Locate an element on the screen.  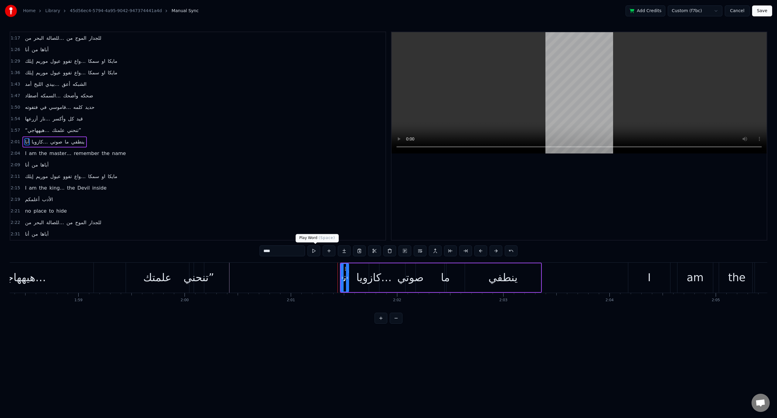
span: صوتي is located at coordinates (56, 142).